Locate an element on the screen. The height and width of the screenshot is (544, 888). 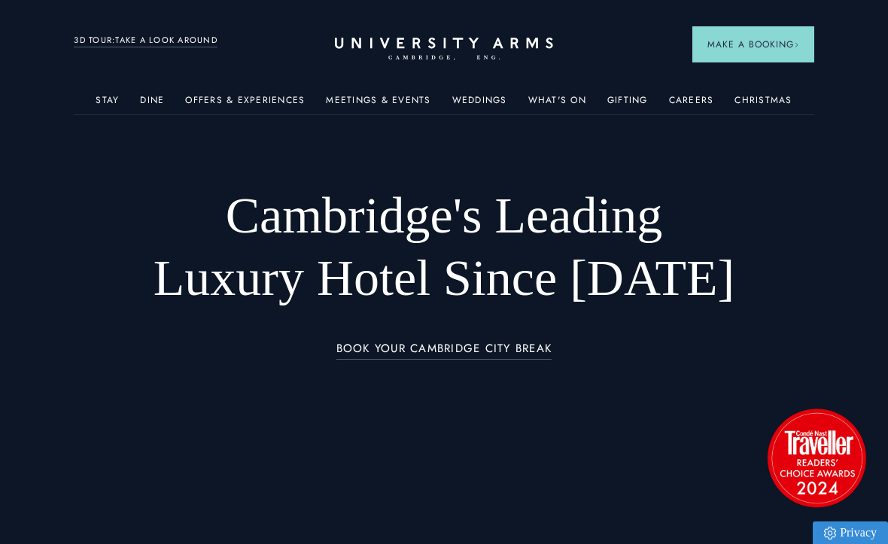
a: What's On is located at coordinates (557, 105).